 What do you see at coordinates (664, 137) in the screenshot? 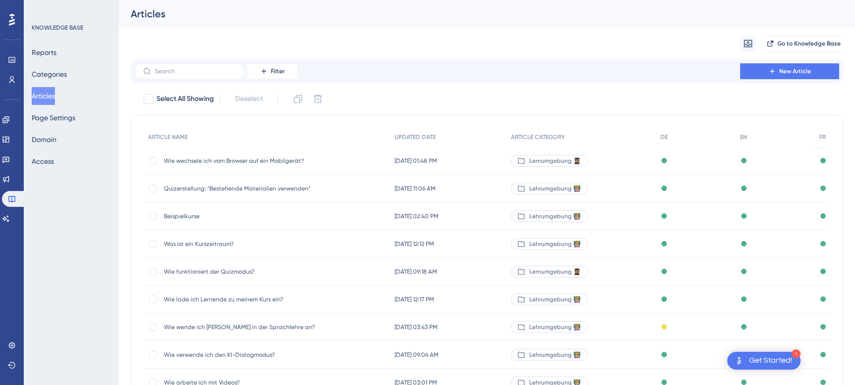
I see `span: DE` at bounding box center [664, 137].